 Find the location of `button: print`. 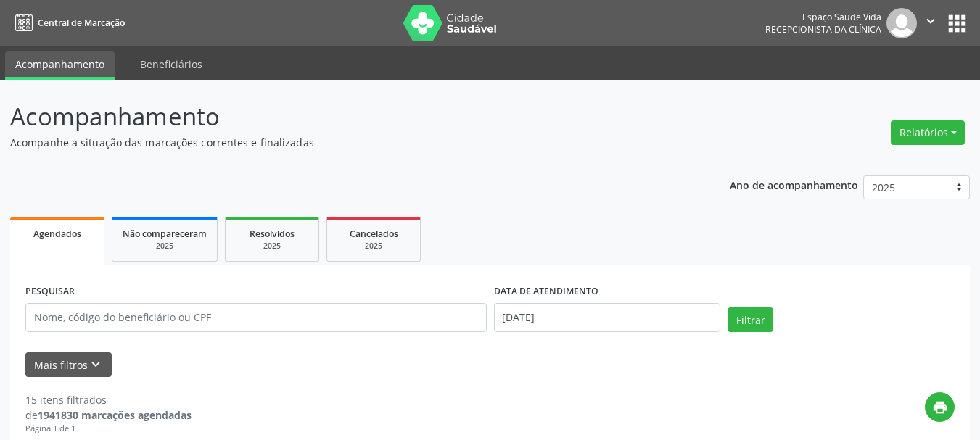

button: print is located at coordinates (940, 407).